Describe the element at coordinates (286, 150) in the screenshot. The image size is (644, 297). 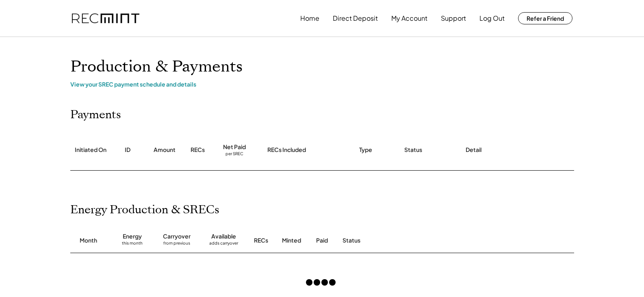
I see `div: RECs Included` at that location.